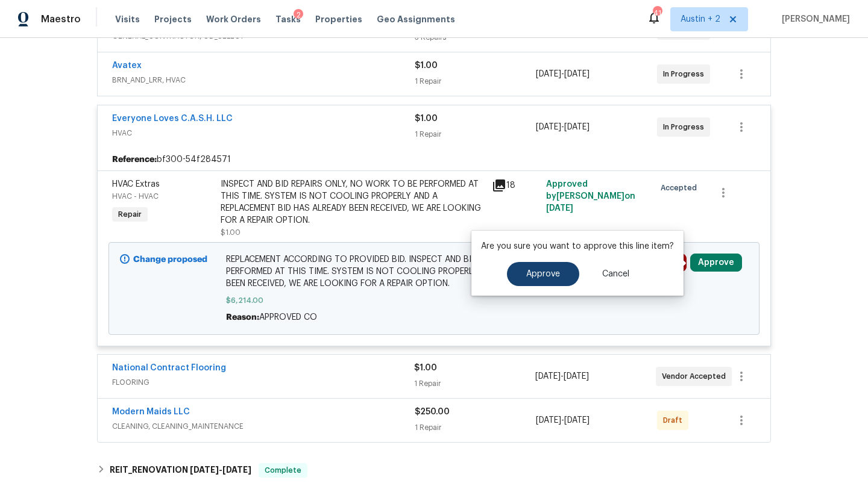 Image resolution: width=868 pixels, height=489 pixels. What do you see at coordinates (263, 80) in the screenshot?
I see `span: BRN_AND_LRR, HVAC` at bounding box center [263, 80].